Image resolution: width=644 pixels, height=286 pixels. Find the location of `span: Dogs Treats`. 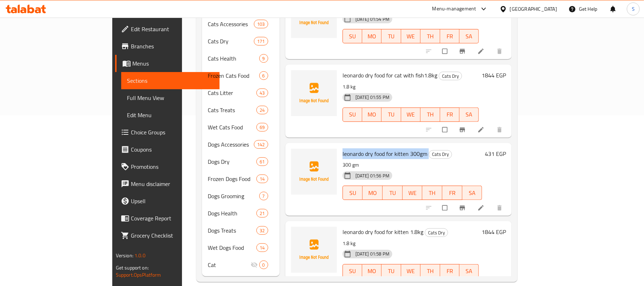

span: Dogs Treats is located at coordinates (232, 230).